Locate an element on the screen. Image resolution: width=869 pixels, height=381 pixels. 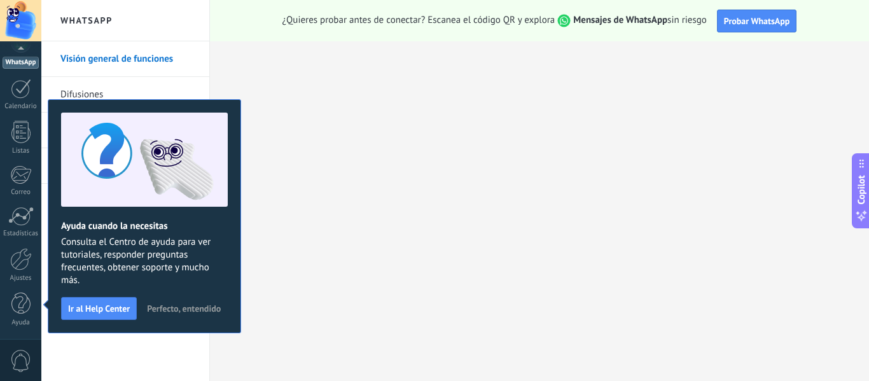
button: Ir al Help Center is located at coordinates (99, 309).